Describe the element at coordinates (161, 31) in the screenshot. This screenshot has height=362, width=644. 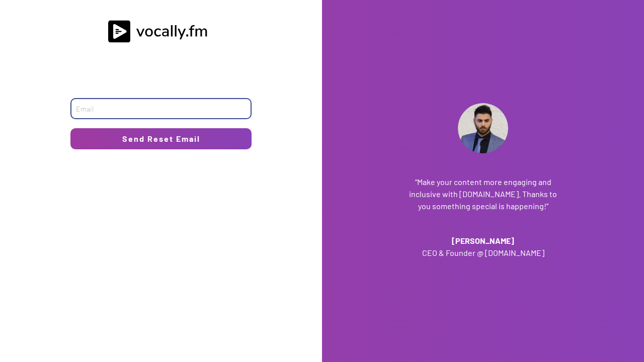
I see `img: vocally%20logo.svg` at that location.